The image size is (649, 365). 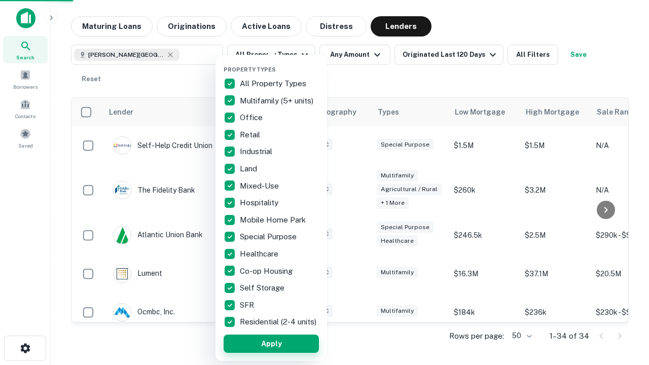 I want to click on p: Co-op Housing, so click(x=267, y=271).